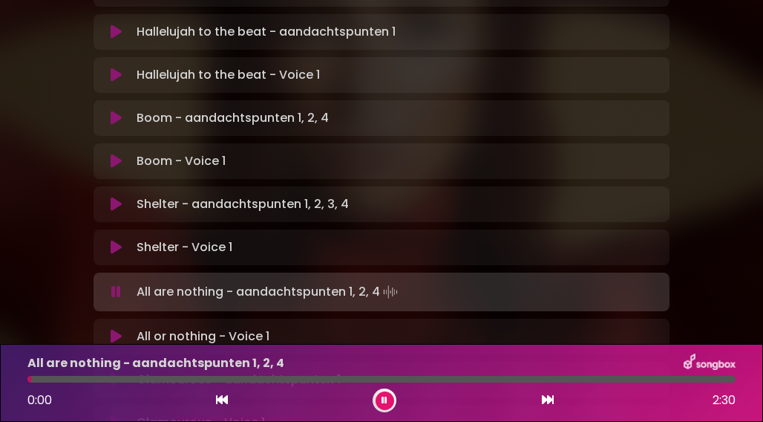 The height and width of the screenshot is (422, 763). I want to click on img: waveform4.gif, so click(390, 292).